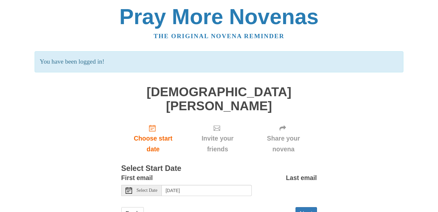 This screenshot has width=438, height=212. What do you see at coordinates (137, 178) in the screenshot?
I see `label: First email` at bounding box center [137, 178].